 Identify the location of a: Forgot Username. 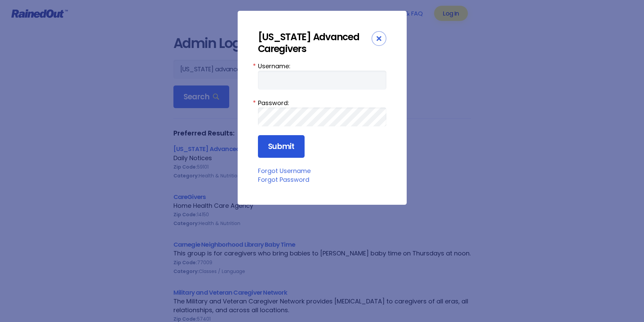
(284, 171).